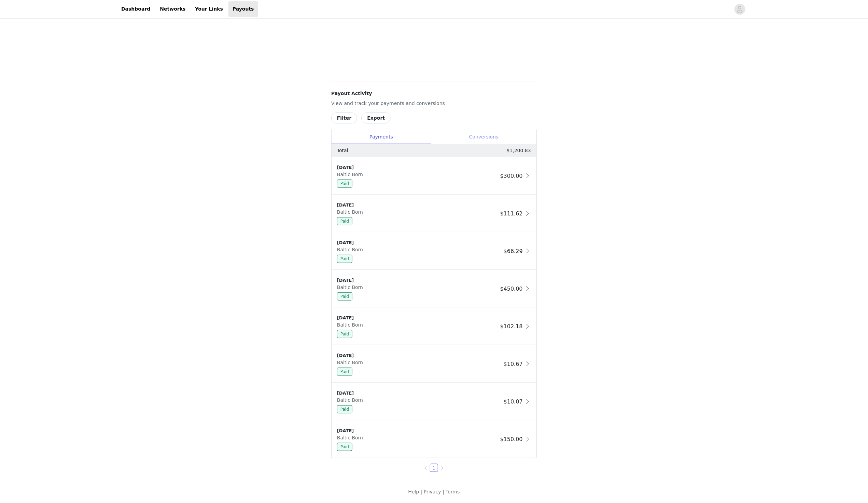 Image resolution: width=868 pixels, height=503 pixels. I want to click on button: Export, so click(376, 118).